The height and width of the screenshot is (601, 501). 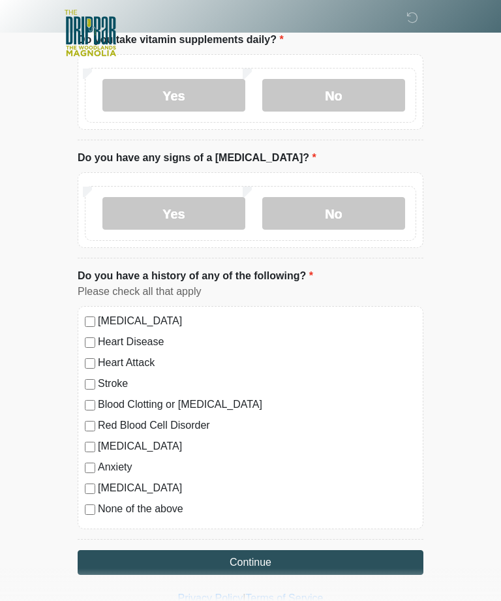 I want to click on label: Heart Disease, so click(x=257, y=342).